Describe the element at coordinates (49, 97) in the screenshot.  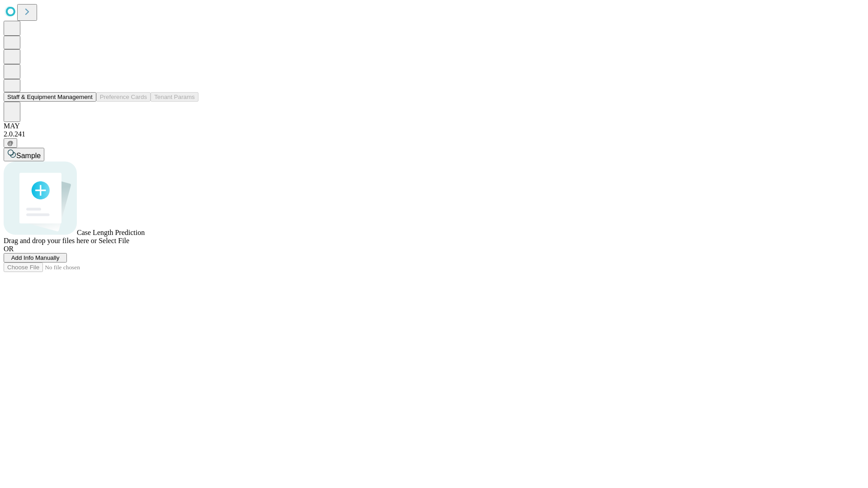
I see `button: Staff & Equipment Management` at that location.